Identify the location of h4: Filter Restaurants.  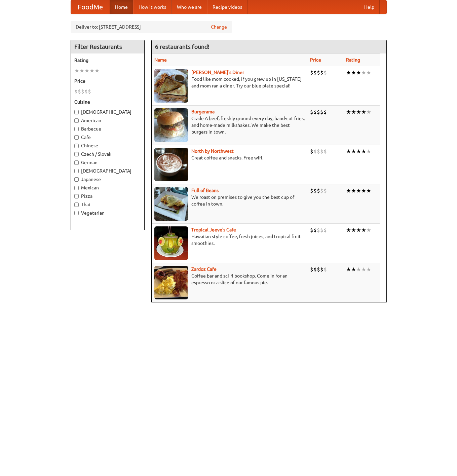
(107, 47).